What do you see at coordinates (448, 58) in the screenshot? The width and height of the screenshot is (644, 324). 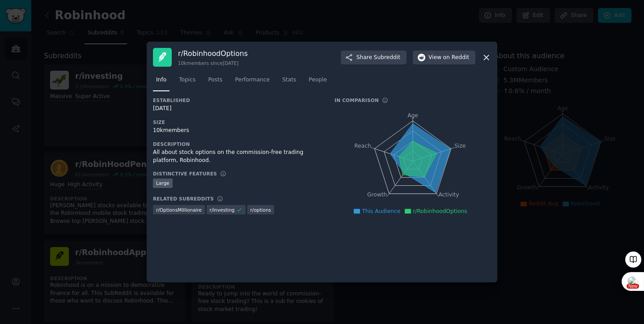 I see `span: View` at bounding box center [448, 58].